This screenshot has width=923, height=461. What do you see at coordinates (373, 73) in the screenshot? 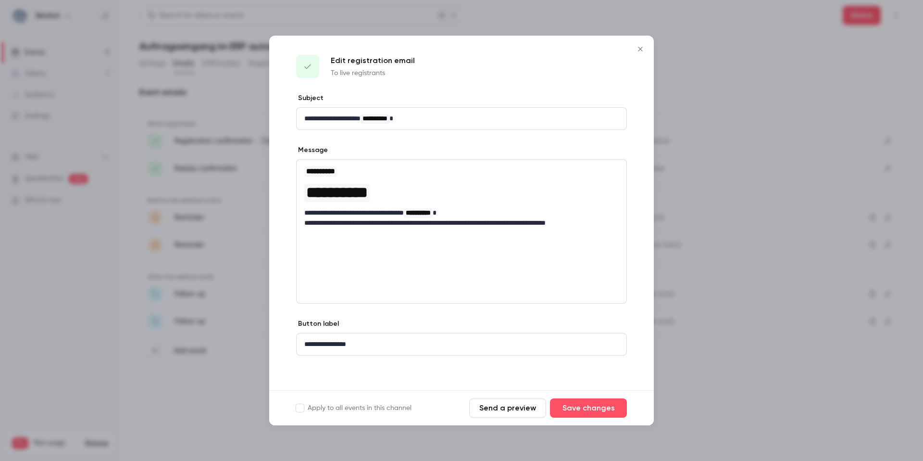
I see `p: To live registrants` at bounding box center [373, 73].